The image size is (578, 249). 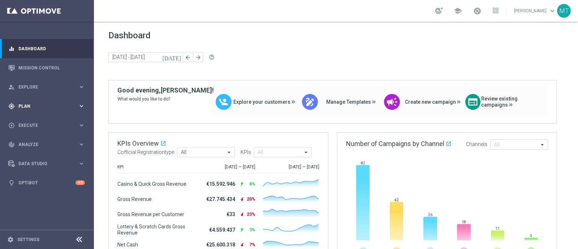 What do you see at coordinates (80, 182) in the screenshot?
I see `div: +10` at bounding box center [80, 182].